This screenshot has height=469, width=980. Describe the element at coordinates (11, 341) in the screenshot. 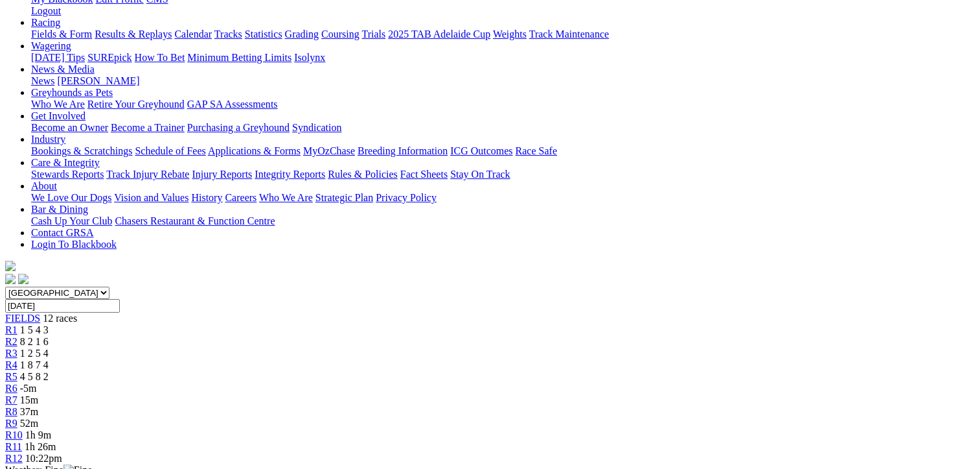

I see `span: R2` at that location.